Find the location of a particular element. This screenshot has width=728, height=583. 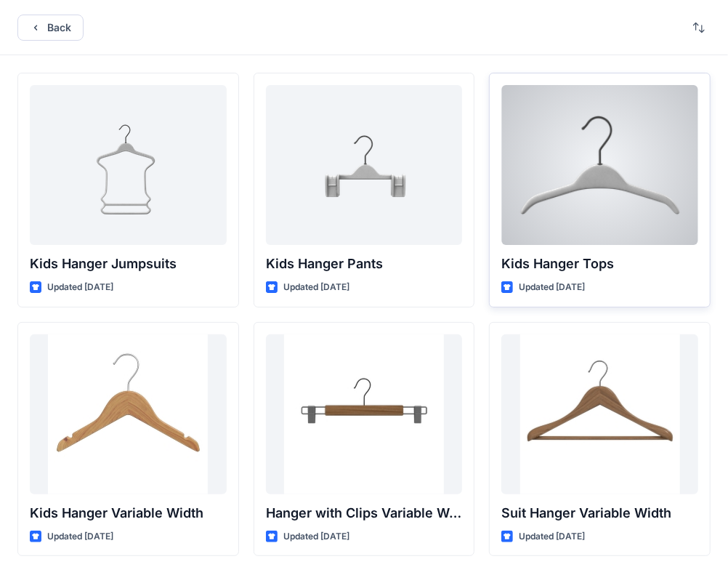

p: Kids Hanger Pants is located at coordinates (364, 264).